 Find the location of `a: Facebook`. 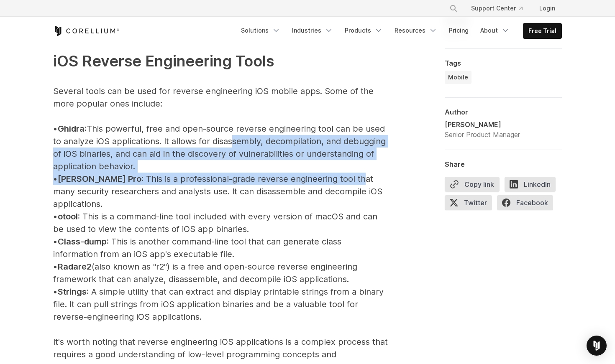

a: Facebook is located at coordinates (528, 204).